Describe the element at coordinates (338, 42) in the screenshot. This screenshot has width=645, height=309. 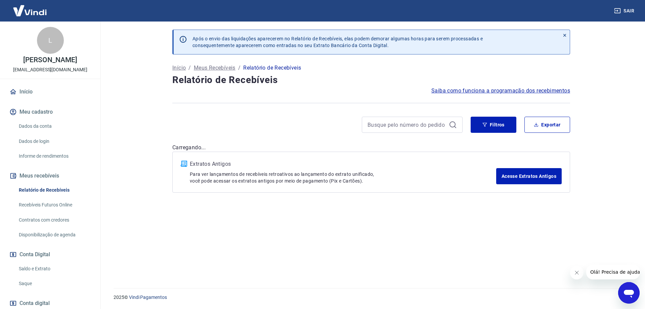
I see `p: Após o envio das liquidações aparecerem no Relatório de Recebíveis, elas podem demorar algumas ho...` at that location.